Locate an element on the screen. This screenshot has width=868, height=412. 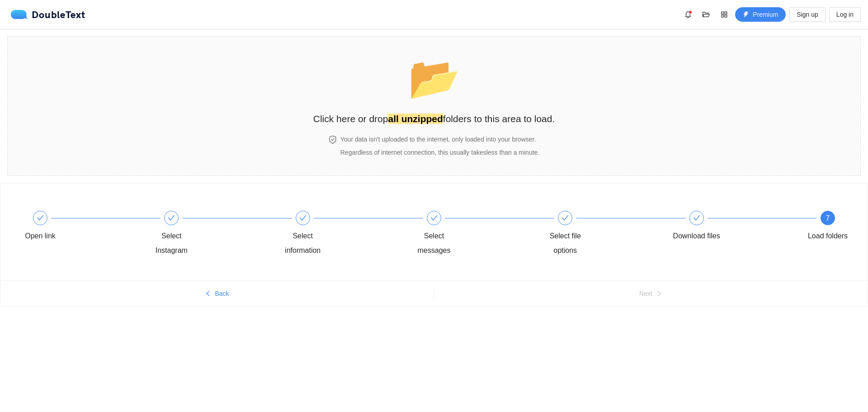
span: Log in is located at coordinates (845, 15).